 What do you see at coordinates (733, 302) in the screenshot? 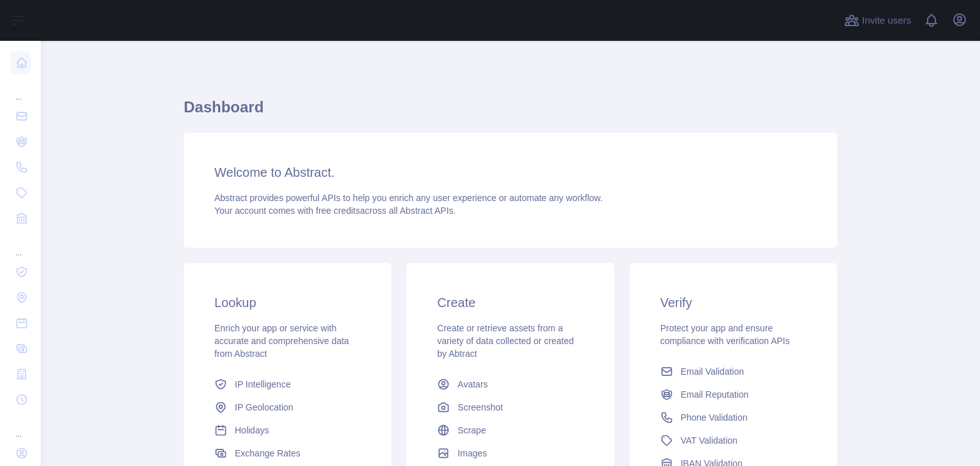
I see `h3: Verify` at bounding box center [733, 302].